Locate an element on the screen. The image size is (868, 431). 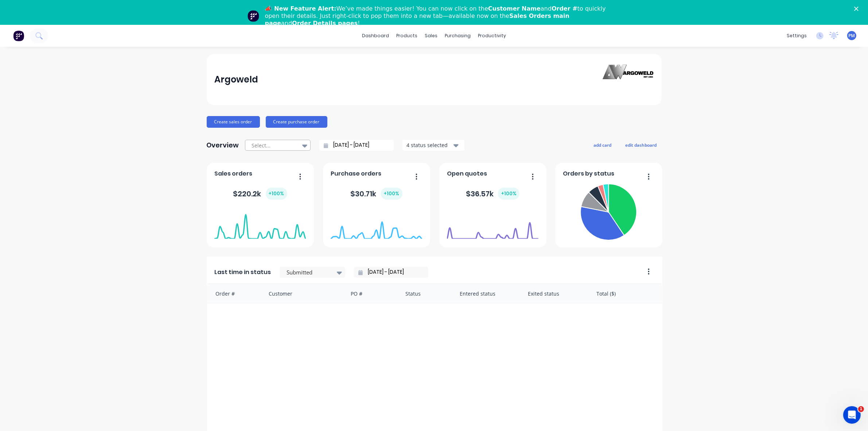
div: productivity is located at coordinates (492, 36).